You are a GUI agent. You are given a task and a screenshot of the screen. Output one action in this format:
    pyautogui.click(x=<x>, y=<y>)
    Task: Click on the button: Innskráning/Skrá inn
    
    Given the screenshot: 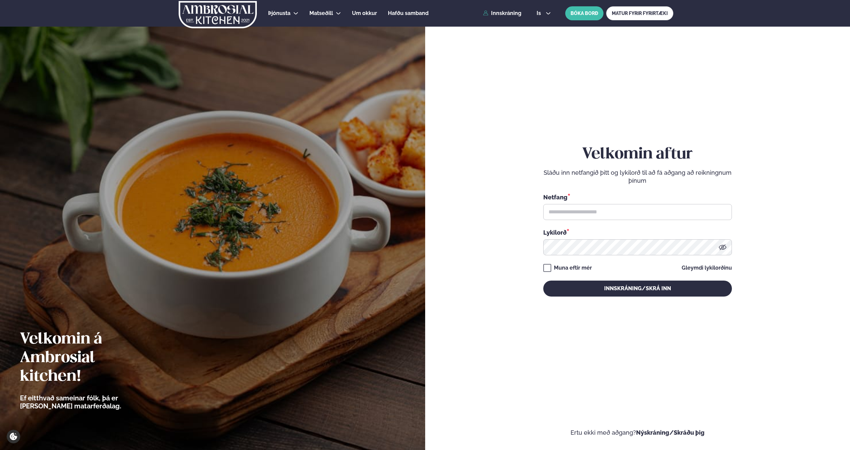 What is the action you would take?
    pyautogui.click(x=638, y=289)
    